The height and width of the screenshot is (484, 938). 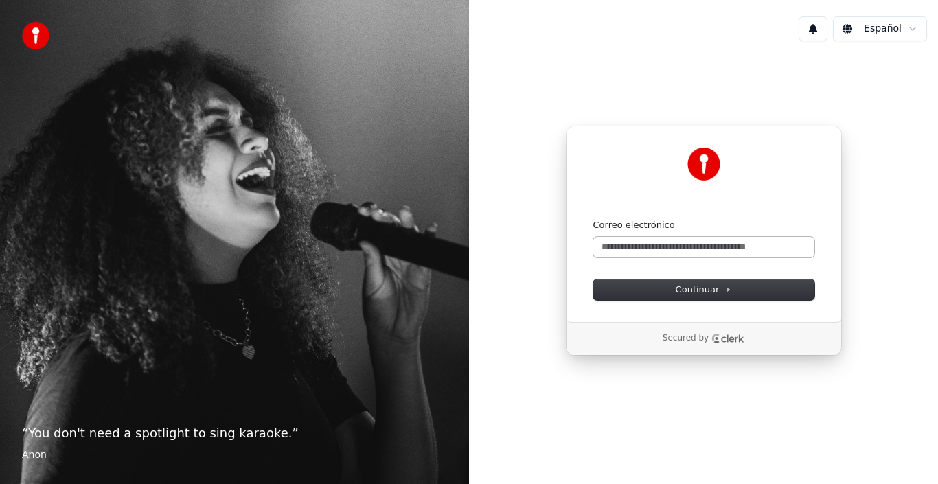 What do you see at coordinates (704, 164) in the screenshot?
I see `img: Youka` at bounding box center [704, 164].